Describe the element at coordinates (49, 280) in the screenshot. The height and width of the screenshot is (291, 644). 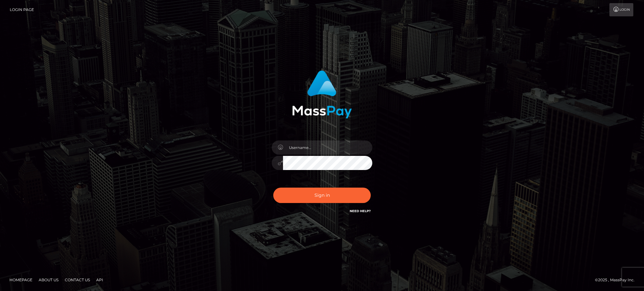
I see `a: About Us` at that location.